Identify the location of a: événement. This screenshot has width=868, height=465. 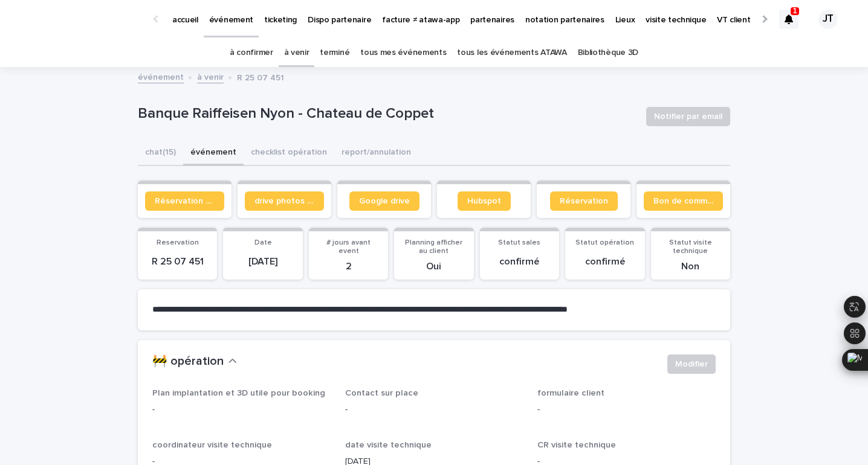
(161, 76).